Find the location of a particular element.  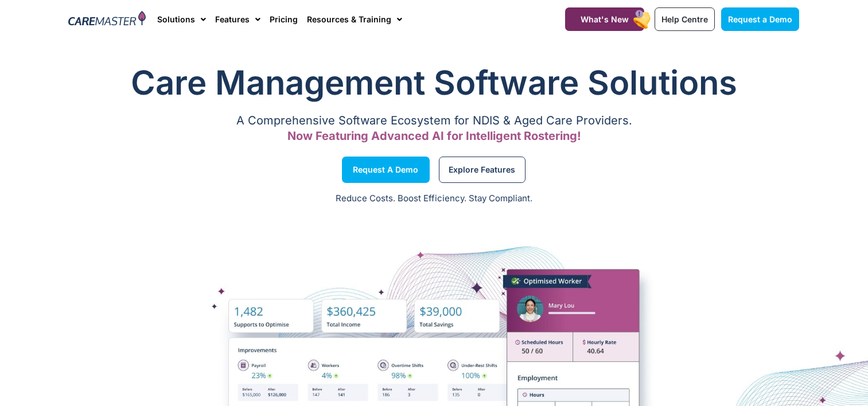

h1: Care Management Software Solutions is located at coordinates (434, 83).